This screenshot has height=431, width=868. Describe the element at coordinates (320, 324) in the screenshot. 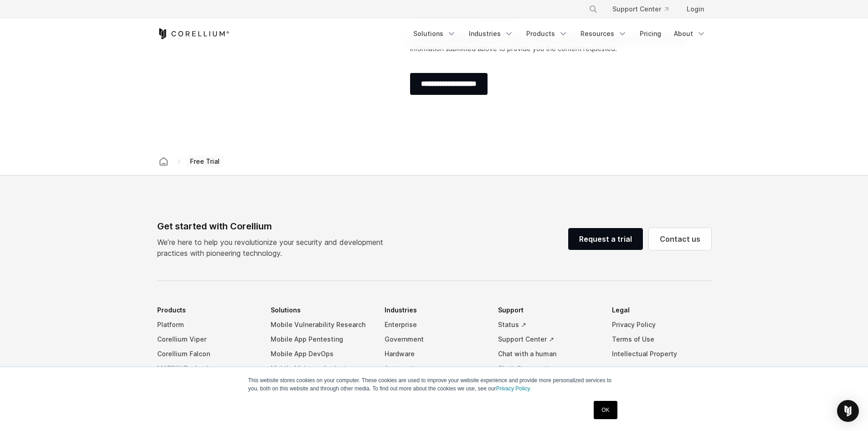

I see `a: Mobile Vulnerability Research` at that location.